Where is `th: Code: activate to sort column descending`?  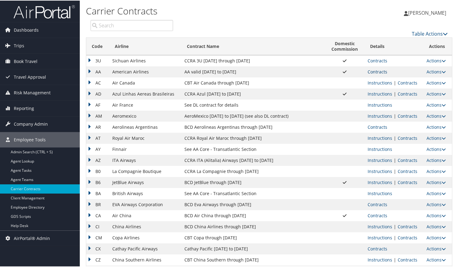
th: Code: activate to sort column descending is located at coordinates (98, 46).